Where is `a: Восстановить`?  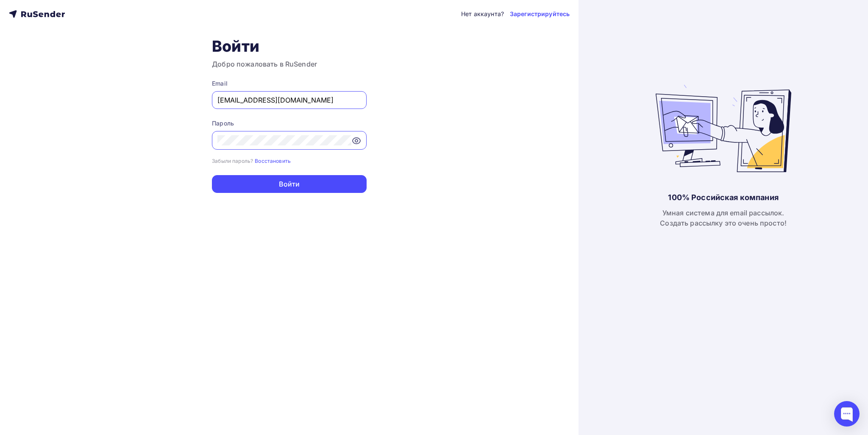 a: Восстановить is located at coordinates (273, 160).